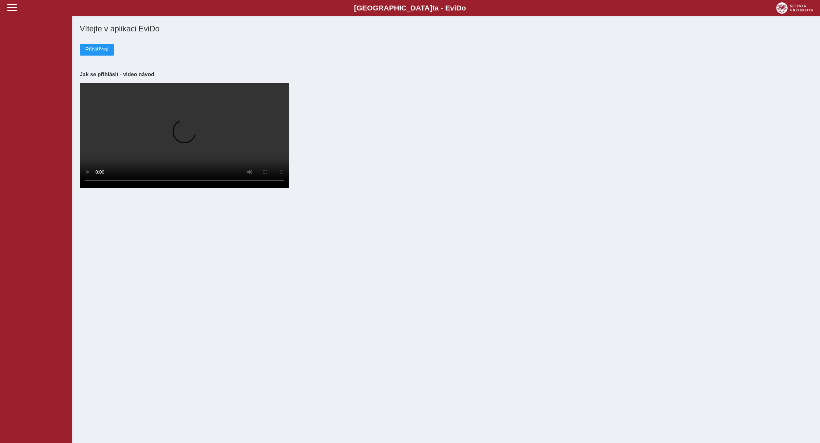 The image size is (820, 443). I want to click on h3: Jak se přihlásit - video návod, so click(446, 74).